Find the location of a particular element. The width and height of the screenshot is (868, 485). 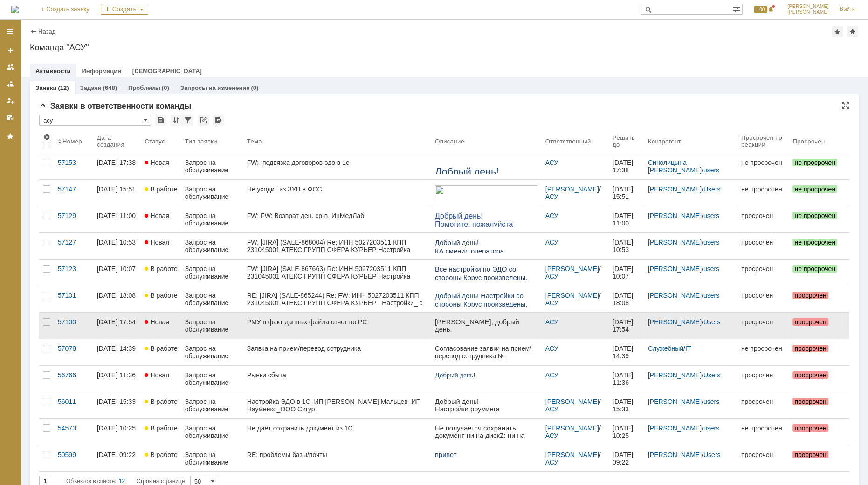

a: #57117: ИТ-услуга is located at coordinates (392, 160).